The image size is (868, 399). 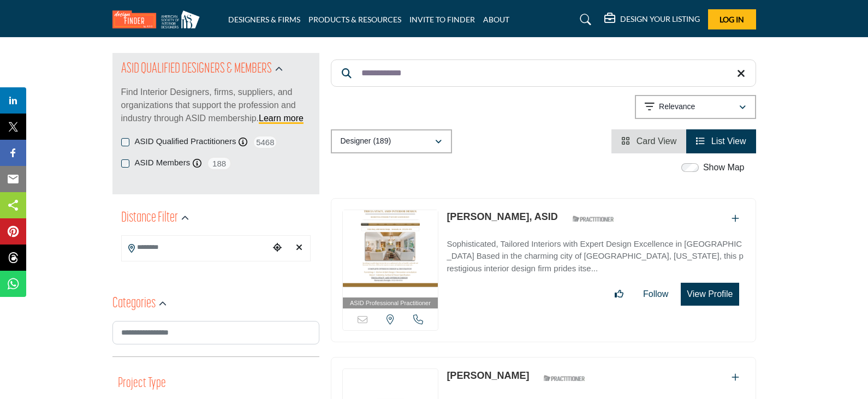 I want to click on span: 5468, so click(x=265, y=142).